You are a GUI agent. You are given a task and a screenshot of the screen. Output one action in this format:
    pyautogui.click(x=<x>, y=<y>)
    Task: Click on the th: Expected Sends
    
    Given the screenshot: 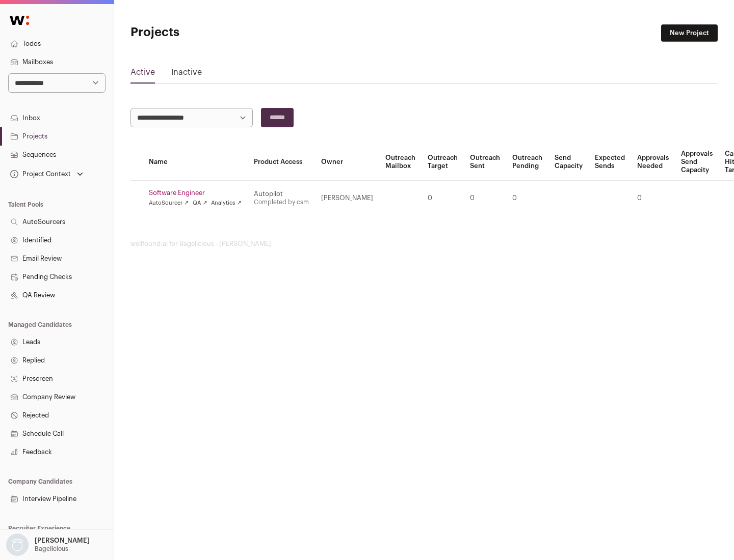 What is the action you would take?
    pyautogui.click(x=610, y=162)
    